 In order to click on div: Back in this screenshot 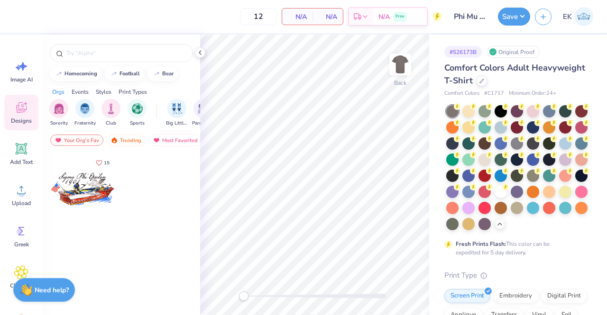, I will do `click(400, 83)`.